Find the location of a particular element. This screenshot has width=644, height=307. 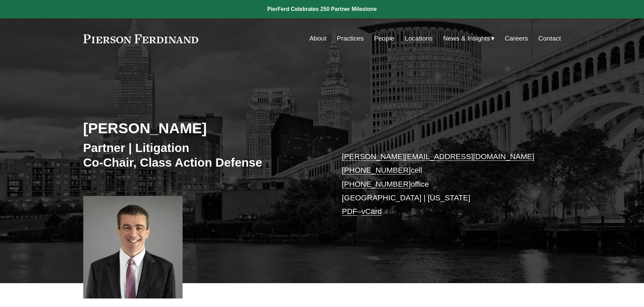

a: Locations is located at coordinates (419, 38).